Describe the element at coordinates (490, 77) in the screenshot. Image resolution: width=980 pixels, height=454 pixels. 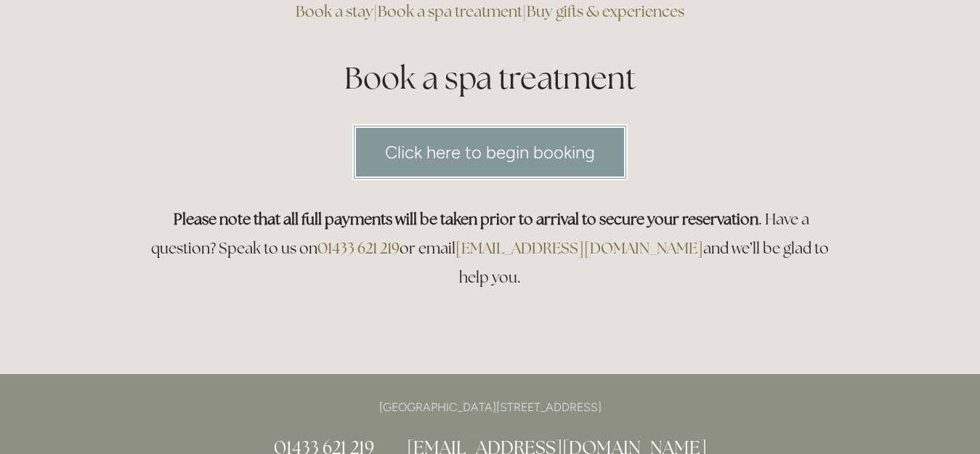
I see `h1: Book a spa treatment` at that location.